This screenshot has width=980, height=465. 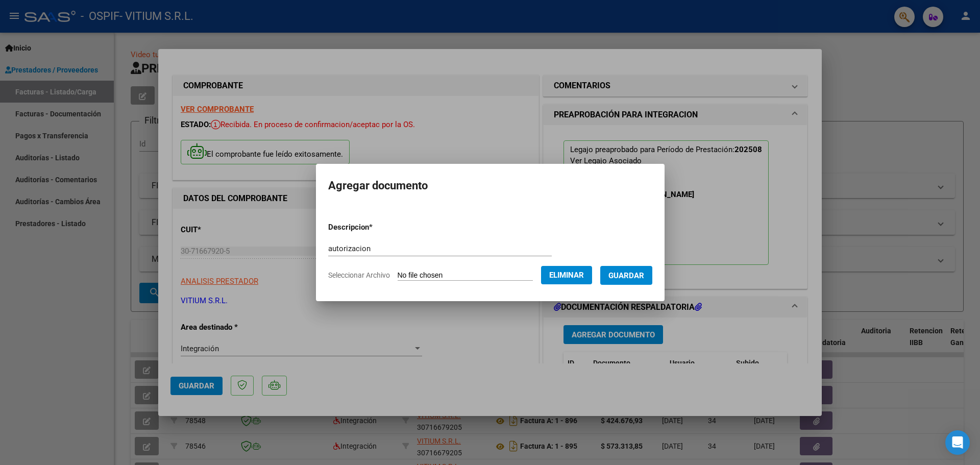 What do you see at coordinates (566, 275) in the screenshot?
I see `button: Eliminar` at bounding box center [566, 275].